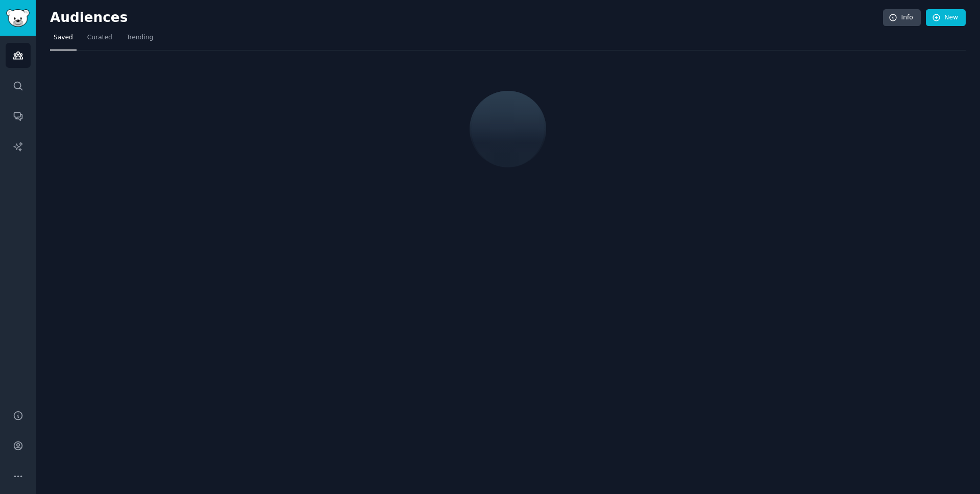  Describe the element at coordinates (902, 18) in the screenshot. I see `a: Info` at that location.